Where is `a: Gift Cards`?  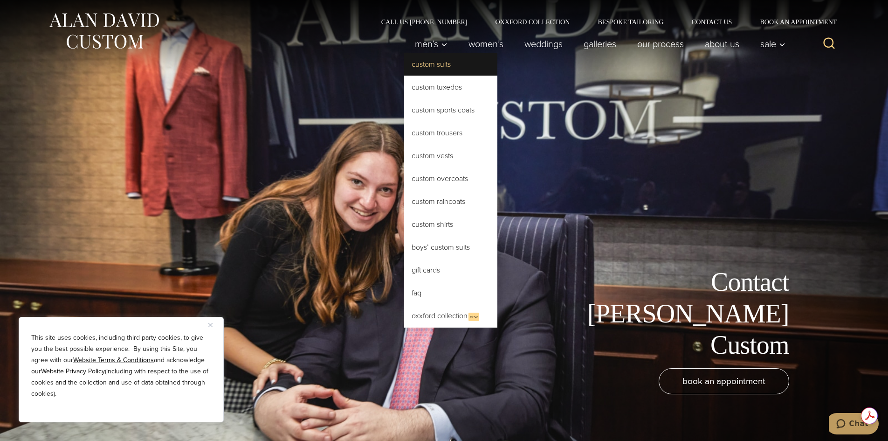 a: Gift Cards is located at coordinates (451, 270).